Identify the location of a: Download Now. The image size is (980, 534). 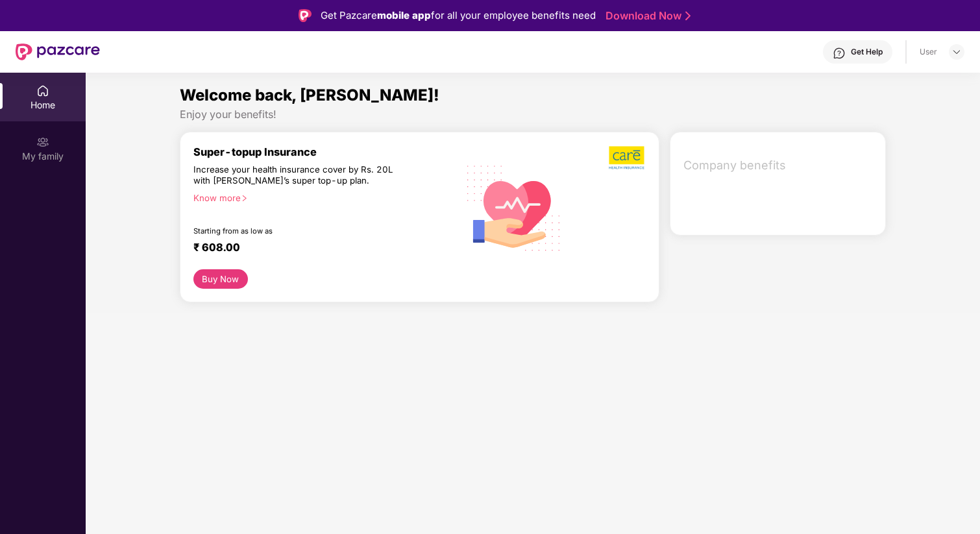
(646, 16).